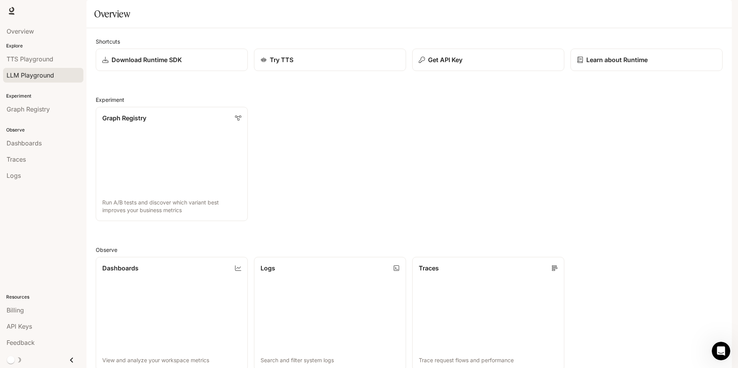 This screenshot has height=368, width=738. I want to click on p: Logs, so click(268, 268).